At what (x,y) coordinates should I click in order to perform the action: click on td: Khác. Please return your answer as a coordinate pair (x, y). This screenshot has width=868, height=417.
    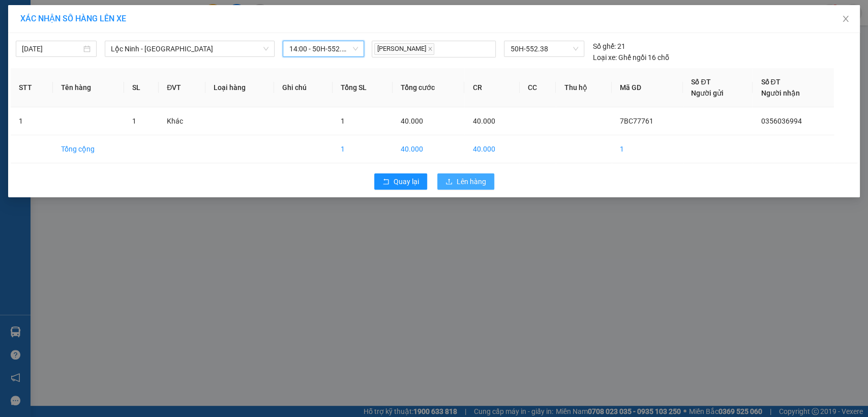
    Looking at the image, I should click on (181, 121).